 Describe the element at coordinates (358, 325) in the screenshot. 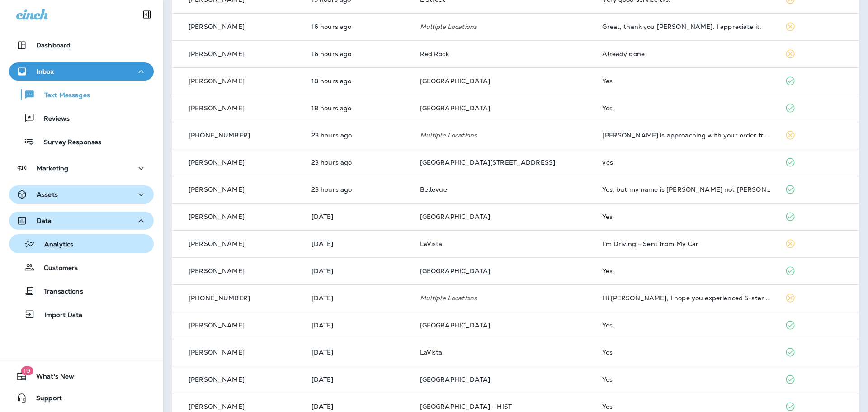

I see `p: Sep 2, 2025 02:52 PM` at that location.